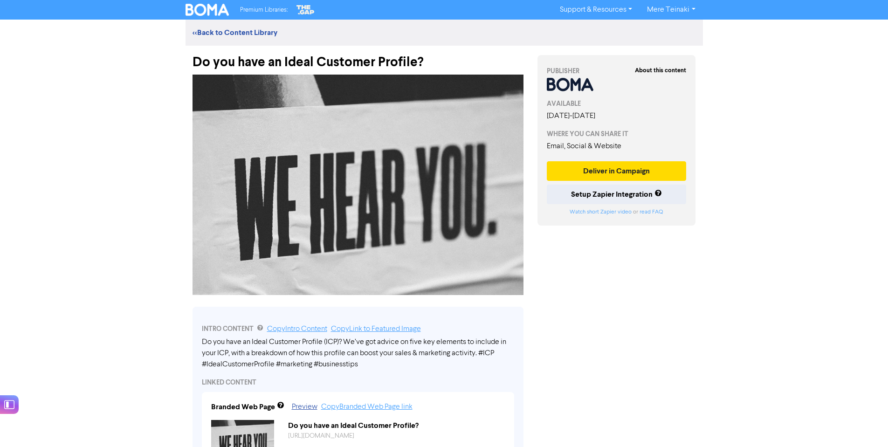 This screenshot has height=447, width=888. I want to click on strong: About this content, so click(661, 70).